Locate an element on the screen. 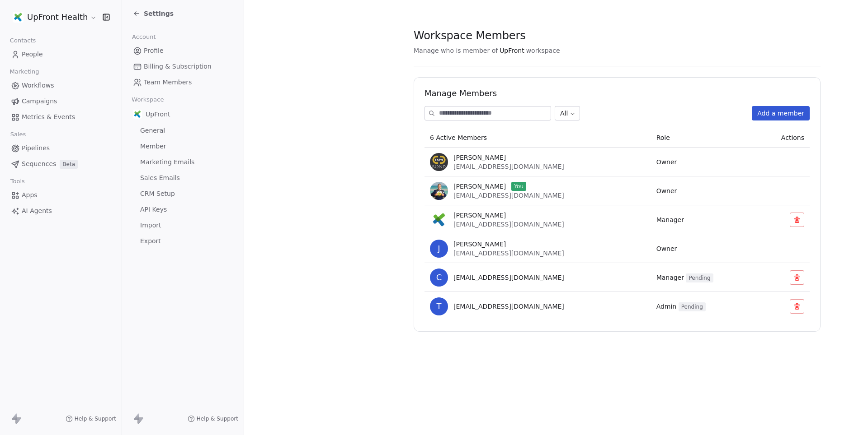 This screenshot has width=868, height=435. a: SequencesBeta is located at coordinates (60, 164).